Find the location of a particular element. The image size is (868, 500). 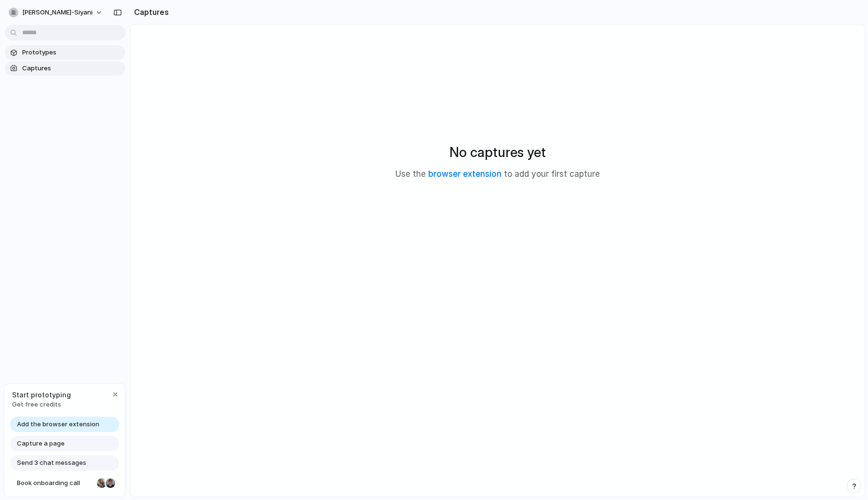

p: Use the to add your first capture is located at coordinates (498, 175).